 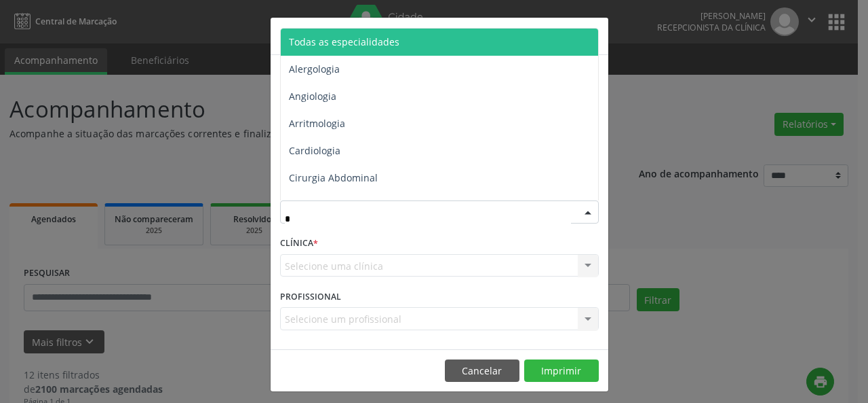 I want to click on label: CLÍNICA, so click(x=299, y=243).